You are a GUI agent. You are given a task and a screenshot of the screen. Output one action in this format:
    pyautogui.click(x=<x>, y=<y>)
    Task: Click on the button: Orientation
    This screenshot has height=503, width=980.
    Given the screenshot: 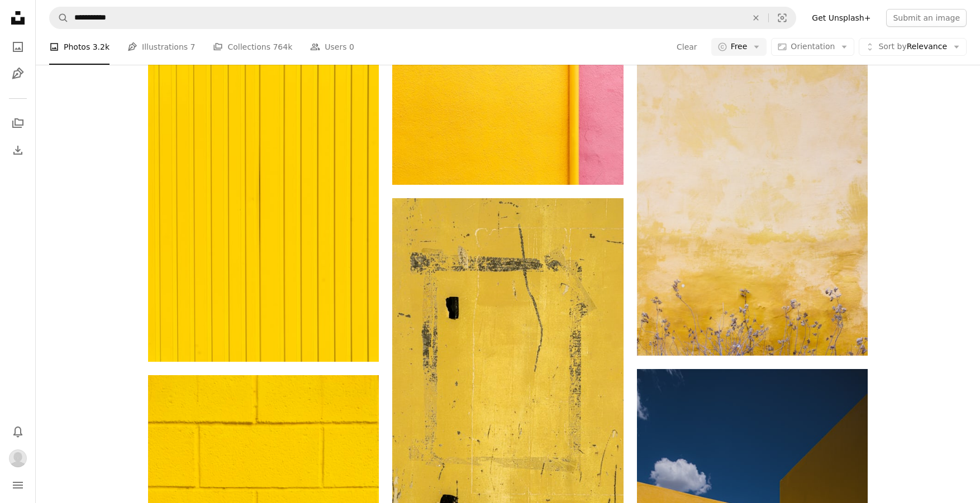 What is the action you would take?
    pyautogui.click(x=812, y=47)
    